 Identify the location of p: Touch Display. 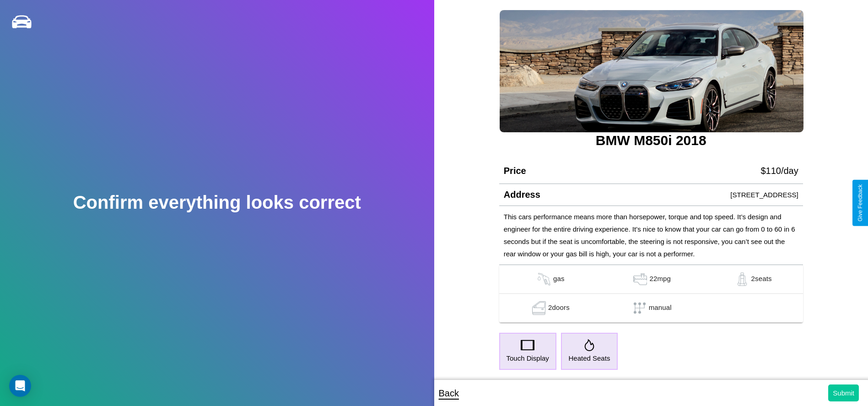
(528, 358).